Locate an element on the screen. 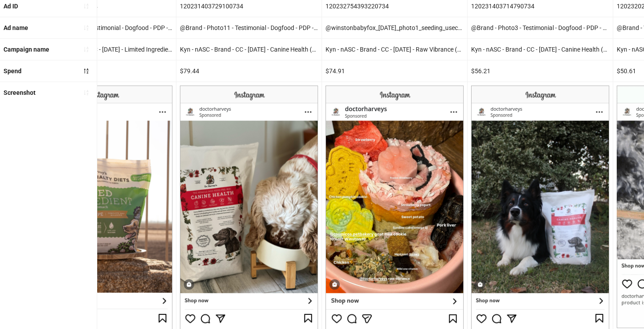 The image size is (644, 329). b: Ad ID is located at coordinates (11, 6).